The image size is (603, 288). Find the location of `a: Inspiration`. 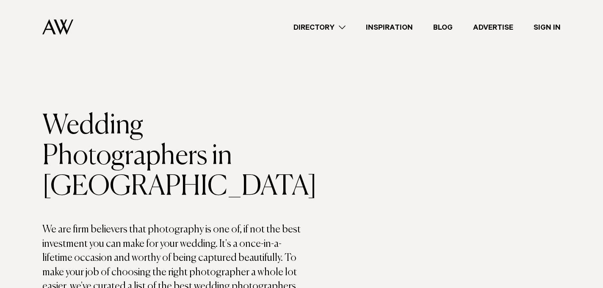

a: Inspiration is located at coordinates (389, 27).